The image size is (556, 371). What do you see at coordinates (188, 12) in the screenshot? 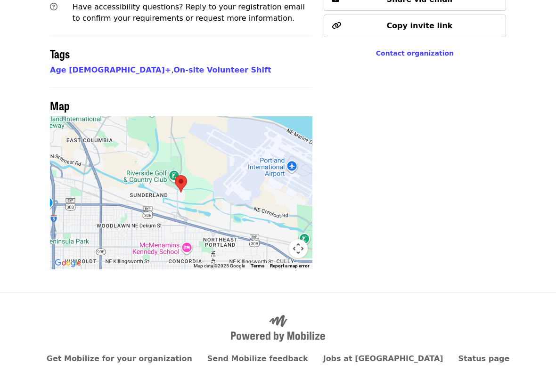
I see `span: Have accessibility questions? Reply to your registration email to confirm your requirements or re...` at bounding box center [188, 12].